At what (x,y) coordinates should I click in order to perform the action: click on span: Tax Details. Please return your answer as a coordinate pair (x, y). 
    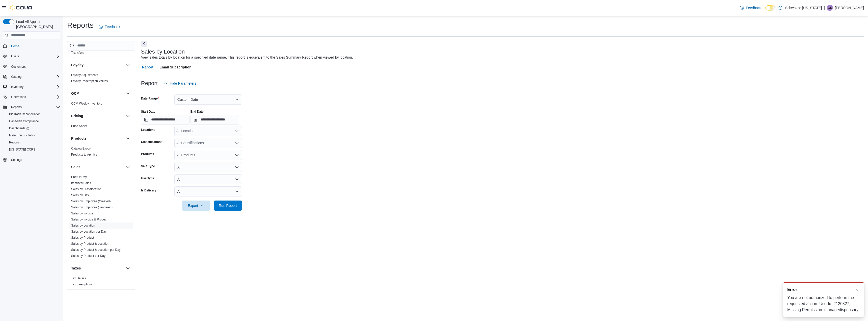
    Looking at the image, I should click on (79, 278).